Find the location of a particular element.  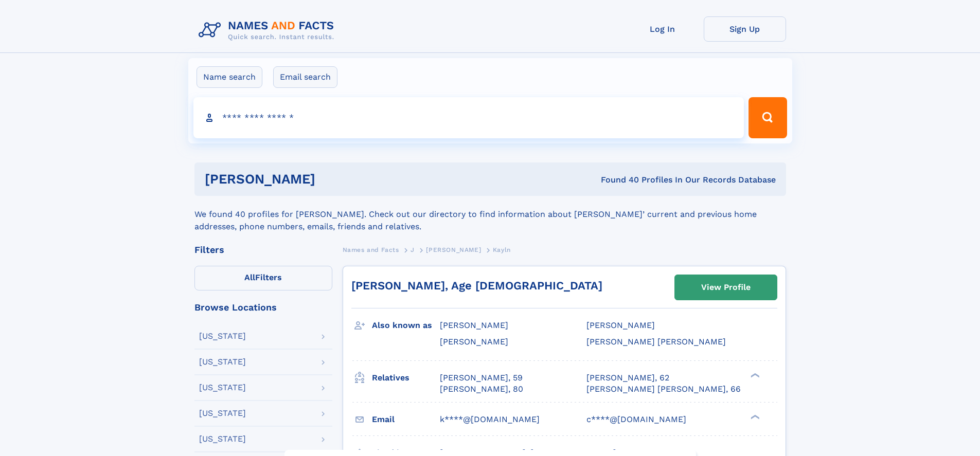

a: J is located at coordinates (413, 250).